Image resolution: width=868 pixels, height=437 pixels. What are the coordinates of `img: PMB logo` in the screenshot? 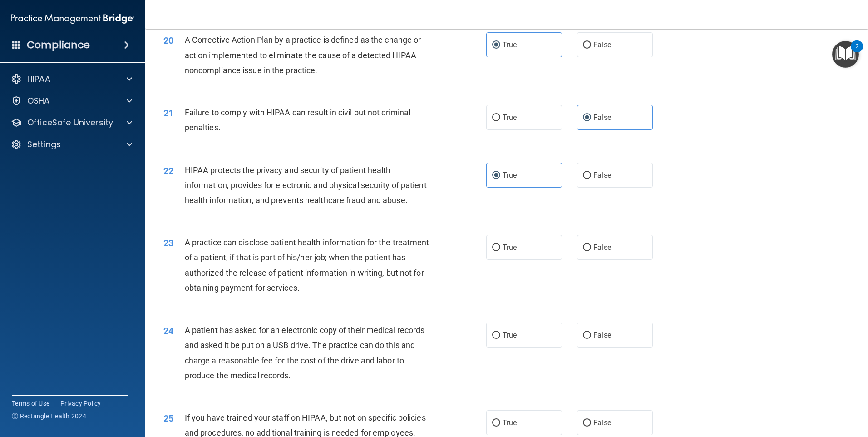 It's located at (73, 19).